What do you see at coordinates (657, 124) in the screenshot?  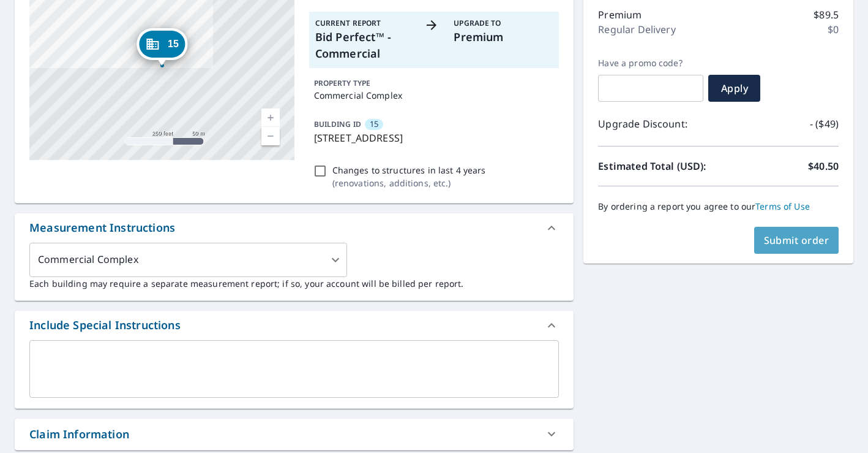 I see `p: Upgrade Discount:` at bounding box center [657, 124].